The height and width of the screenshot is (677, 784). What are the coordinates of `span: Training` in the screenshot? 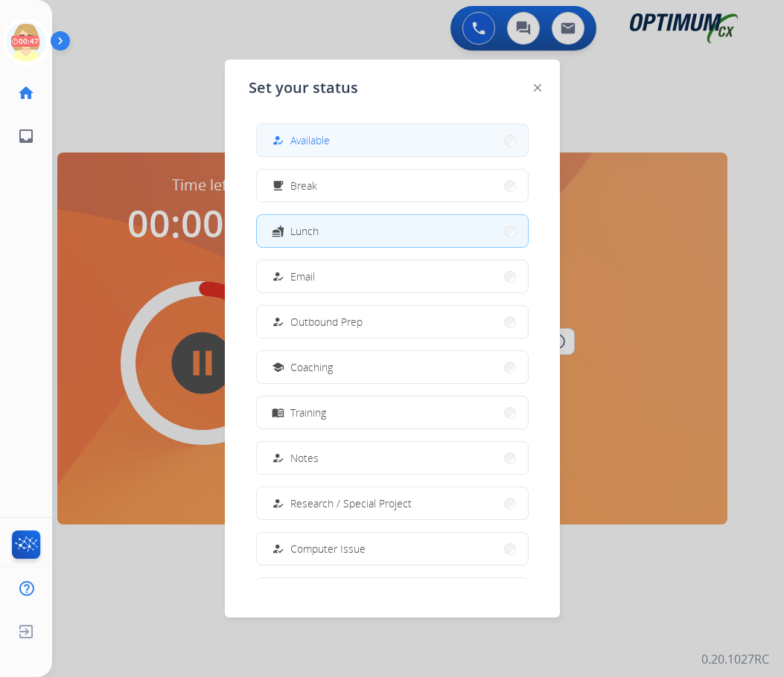 It's located at (309, 412).